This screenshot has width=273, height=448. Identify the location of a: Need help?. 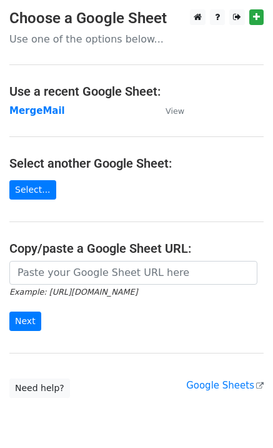
(39, 388).